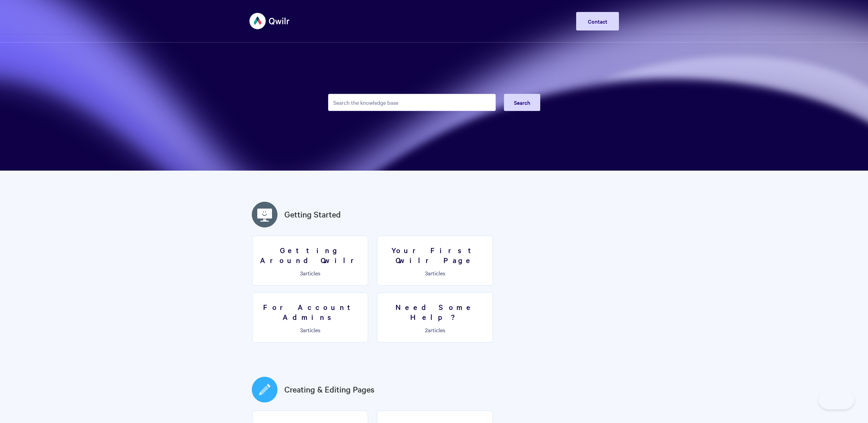 The image size is (868, 423). I want to click on h3: Your First Qwilr Page, so click(435, 255).